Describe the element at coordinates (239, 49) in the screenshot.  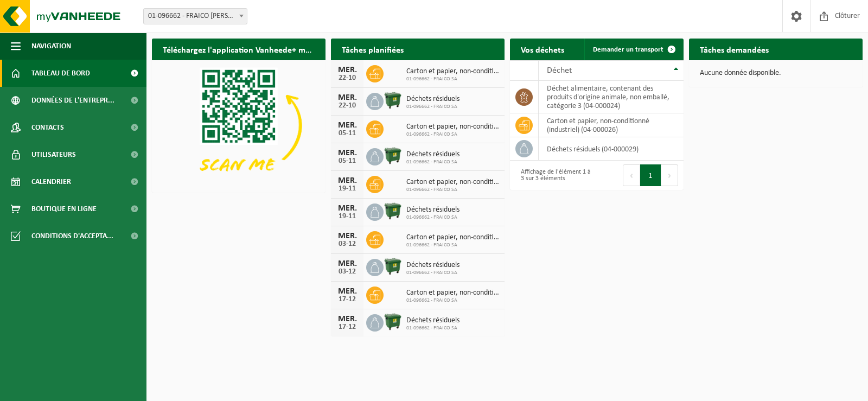
I see `h2: Téléchargez l'application Vanheede+ maintenant!` at that location.